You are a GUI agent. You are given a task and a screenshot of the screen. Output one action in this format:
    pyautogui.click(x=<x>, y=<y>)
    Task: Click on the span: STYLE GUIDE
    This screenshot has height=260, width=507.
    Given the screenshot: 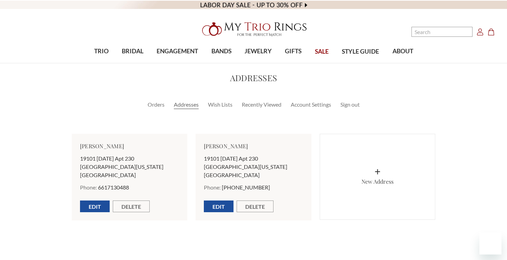 What is the action you would take?
    pyautogui.click(x=360, y=52)
    